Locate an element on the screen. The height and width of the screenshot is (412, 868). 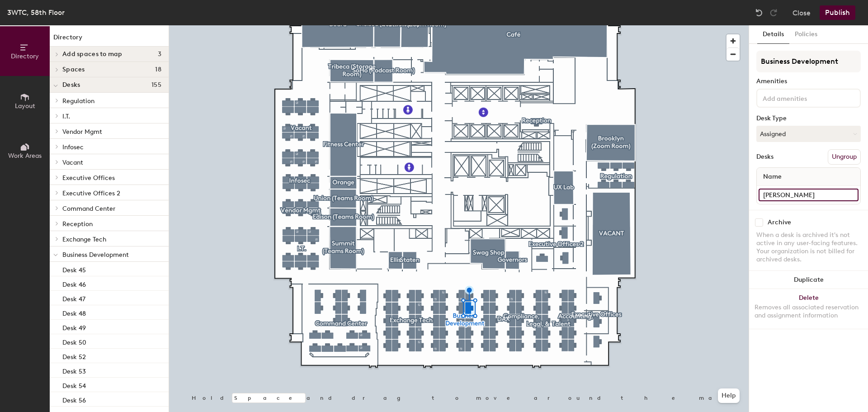
button: Details is located at coordinates (773, 34).